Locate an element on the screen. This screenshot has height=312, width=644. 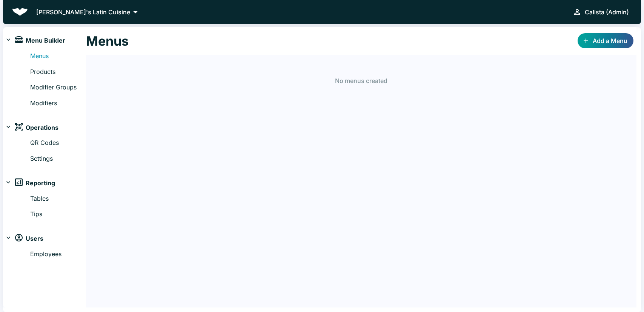
button: Add a Menu is located at coordinates (606, 41).